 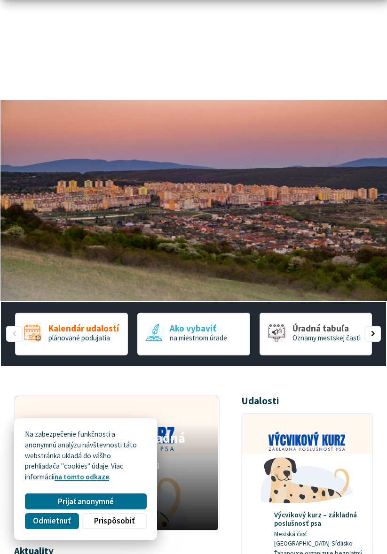 I want to click on div: 2 / 5, so click(x=194, y=334).